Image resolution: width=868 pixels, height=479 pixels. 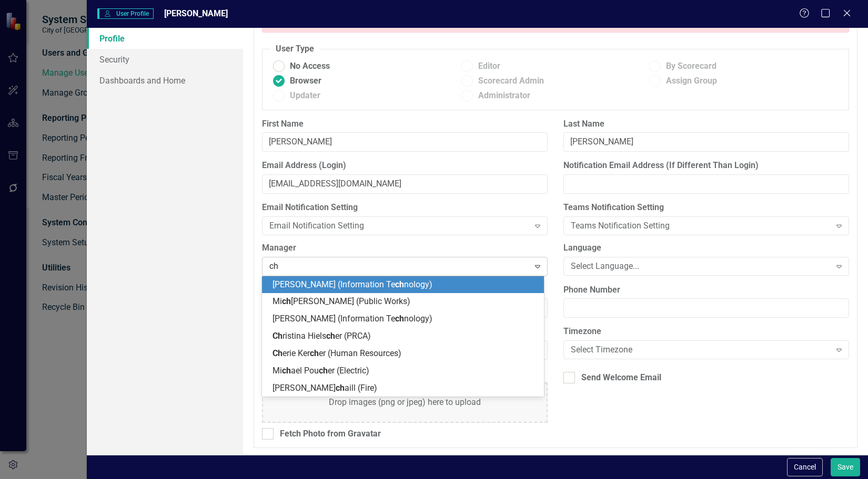 What do you see at coordinates (700, 225) in the screenshot?
I see `div: Teams Notification Setting` at bounding box center [700, 225].